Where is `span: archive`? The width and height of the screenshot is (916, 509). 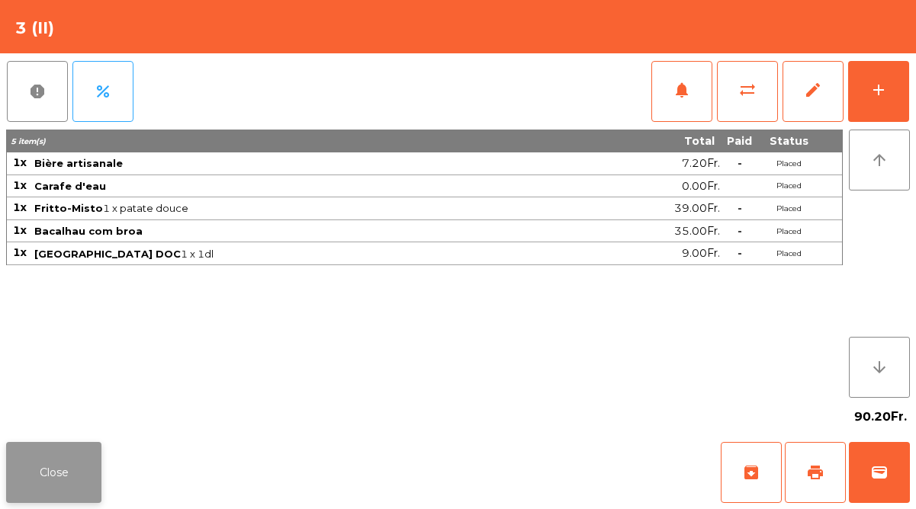 span: archive is located at coordinates (751, 473).